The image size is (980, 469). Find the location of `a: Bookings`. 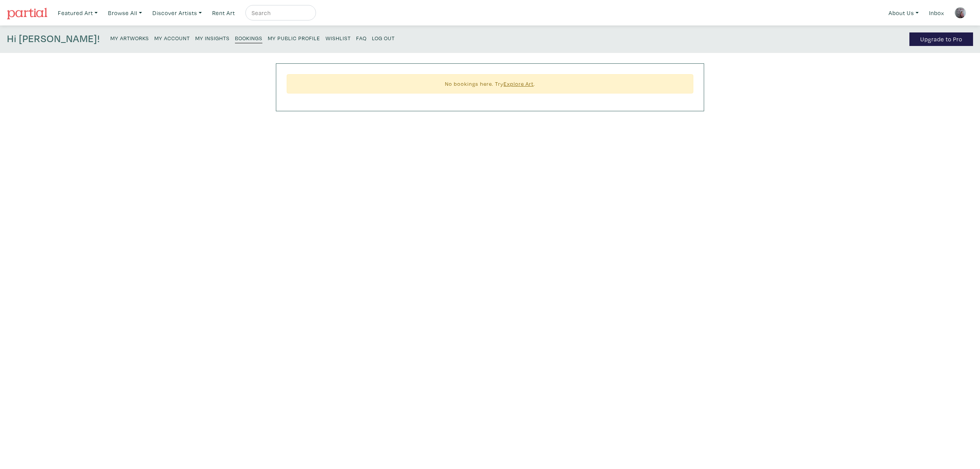

a: Bookings is located at coordinates (248, 38).